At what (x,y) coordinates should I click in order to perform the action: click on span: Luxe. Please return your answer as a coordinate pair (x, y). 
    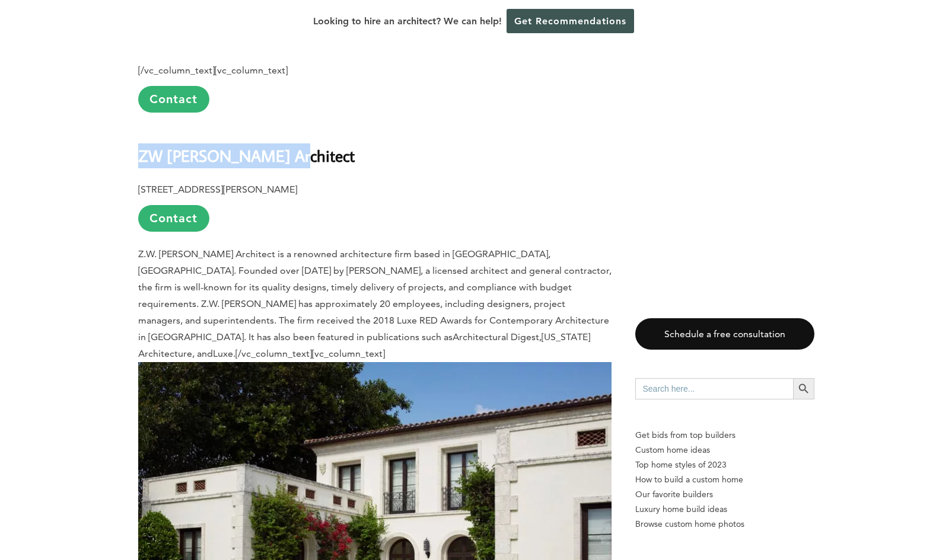
    Looking at the image, I should click on (223, 353).